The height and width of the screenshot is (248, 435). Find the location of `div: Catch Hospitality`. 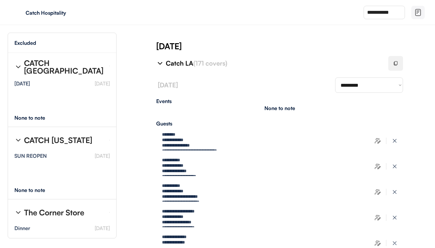

div: Catch Hospitality is located at coordinates (66, 13).